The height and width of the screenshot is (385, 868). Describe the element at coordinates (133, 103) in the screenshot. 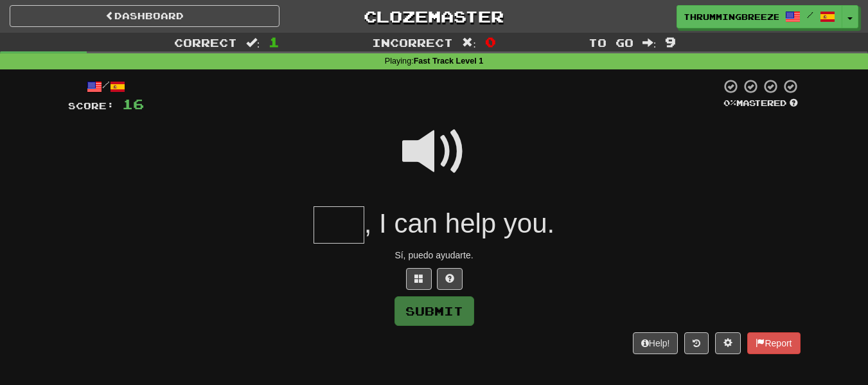

I see `span: 16` at that location.